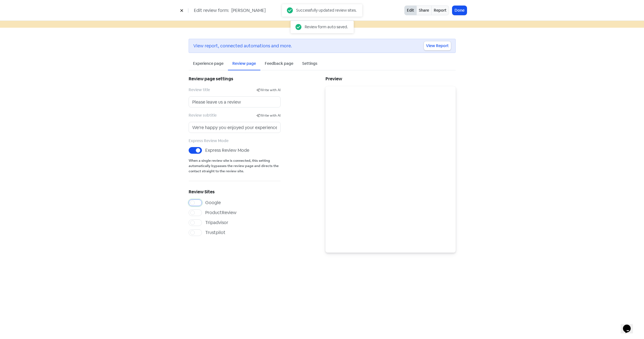  Describe the element at coordinates (235, 192) in the screenshot. I see `h5: Review Sites` at that location.